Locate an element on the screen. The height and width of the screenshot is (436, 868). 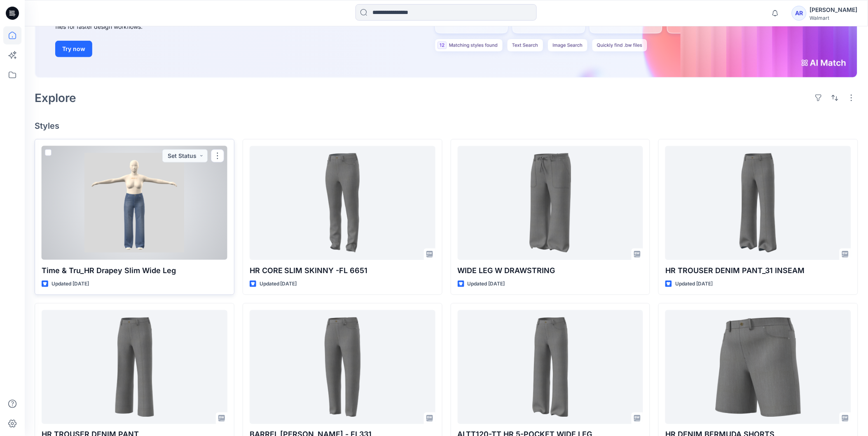
p: HR TROUSER DENIM PANT_31 INSEAM is located at coordinates (757, 270).